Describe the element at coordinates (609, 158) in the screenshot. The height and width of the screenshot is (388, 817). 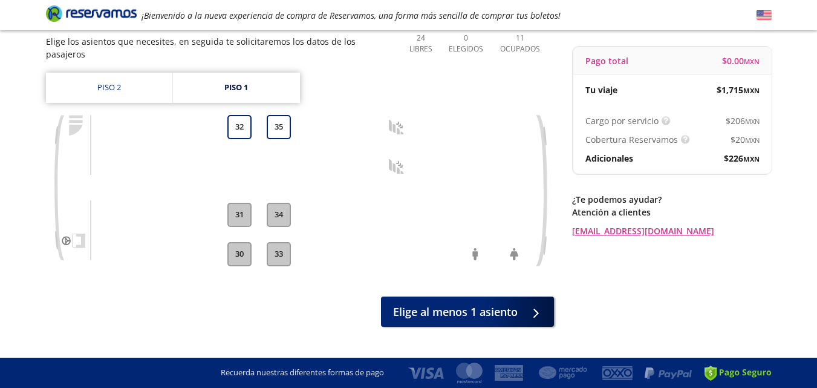
I see `p: Adicionales` at that location.